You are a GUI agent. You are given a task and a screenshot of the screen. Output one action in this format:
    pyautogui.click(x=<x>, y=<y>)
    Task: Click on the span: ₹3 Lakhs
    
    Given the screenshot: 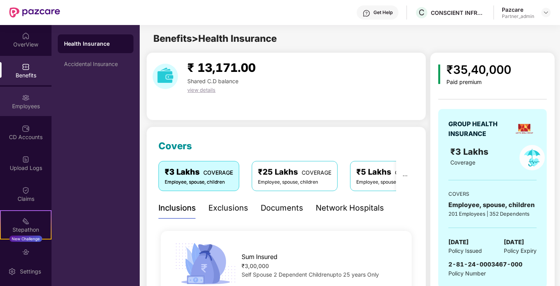 What is the action you would take?
    pyautogui.click(x=470, y=151)
    